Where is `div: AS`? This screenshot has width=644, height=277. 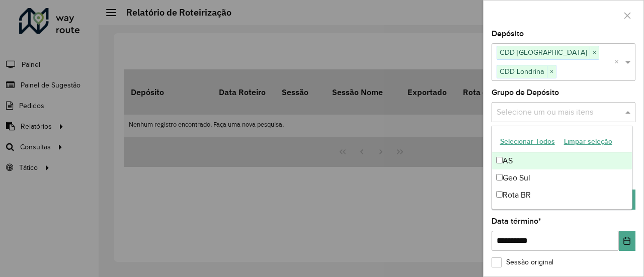
div: AS is located at coordinates (562, 161).